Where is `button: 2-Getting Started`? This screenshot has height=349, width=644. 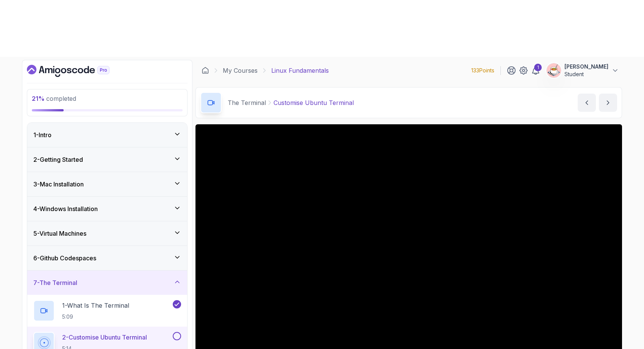 button: 2-Getting Started is located at coordinates (107, 160).